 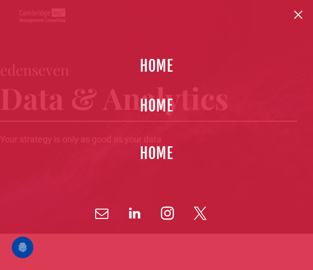 I want to click on a: linkedin, so click(x=134, y=214).